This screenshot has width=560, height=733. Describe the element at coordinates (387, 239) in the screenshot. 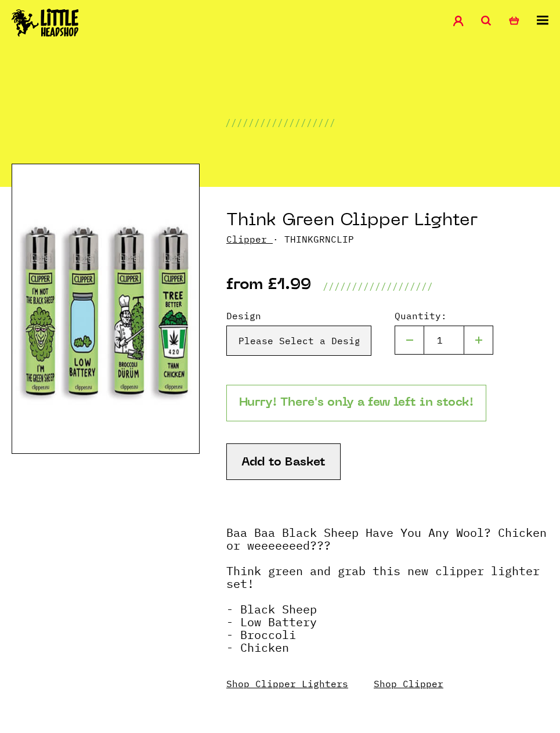

I see `p: · THINKGRNCLIP` at that location.